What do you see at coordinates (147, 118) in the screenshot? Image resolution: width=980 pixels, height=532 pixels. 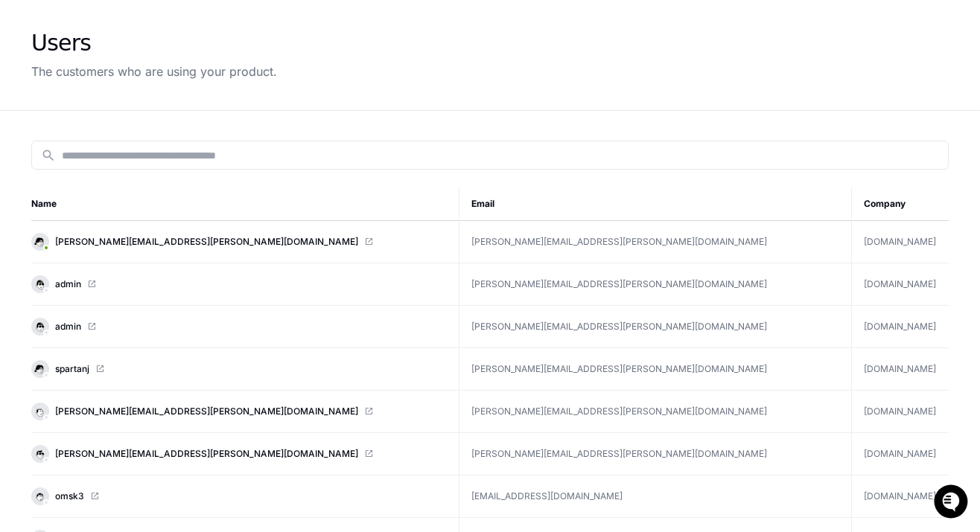 I see `div: Start new chat` at bounding box center [147, 118].